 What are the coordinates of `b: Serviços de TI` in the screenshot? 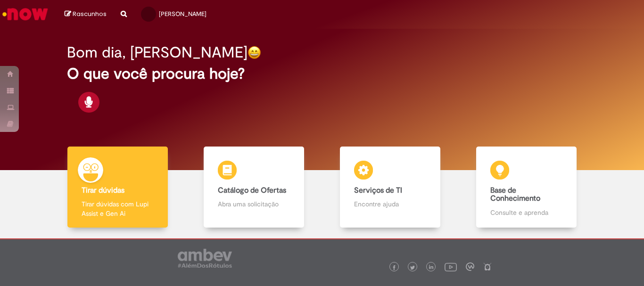 It's located at (378, 190).